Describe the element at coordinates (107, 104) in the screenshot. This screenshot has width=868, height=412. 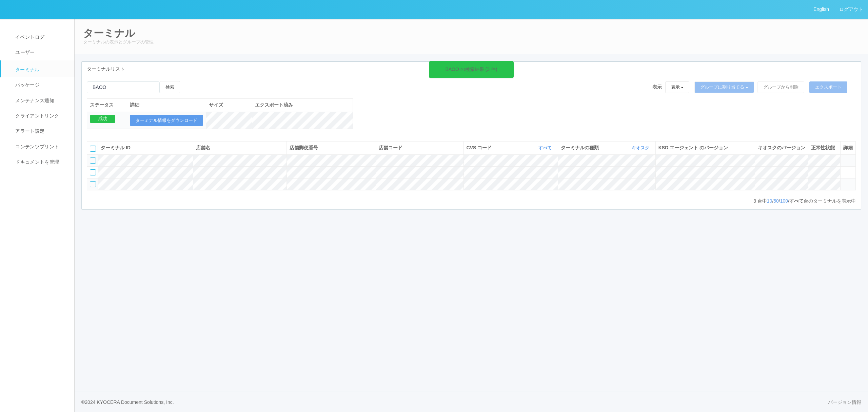
I see `div: ステータス` at that location.